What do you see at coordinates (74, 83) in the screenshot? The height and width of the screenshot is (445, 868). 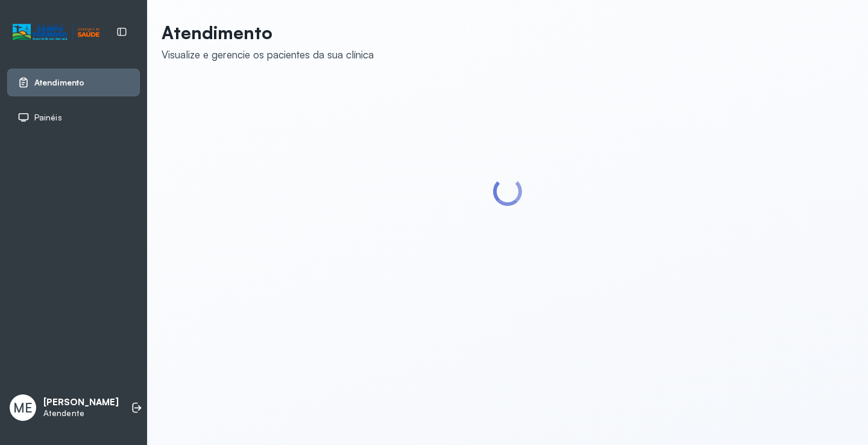 I see `a: Atendimento` at bounding box center [74, 83].